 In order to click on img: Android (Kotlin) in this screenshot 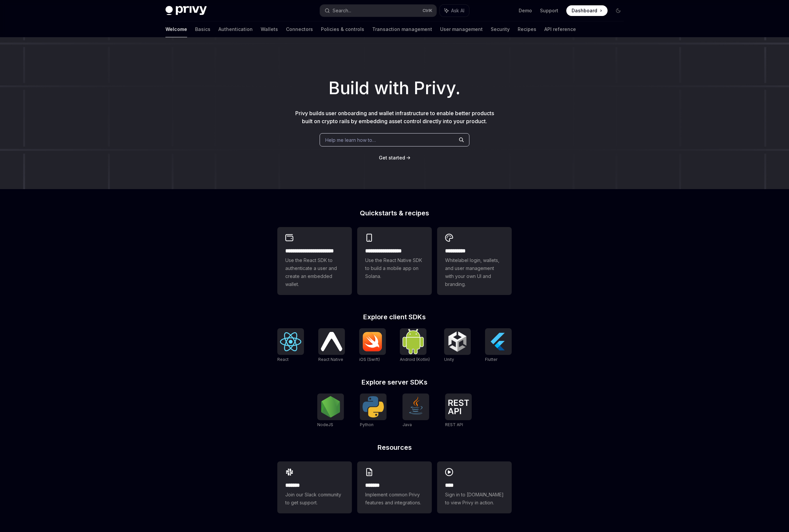, I will do `click(414, 341)`.